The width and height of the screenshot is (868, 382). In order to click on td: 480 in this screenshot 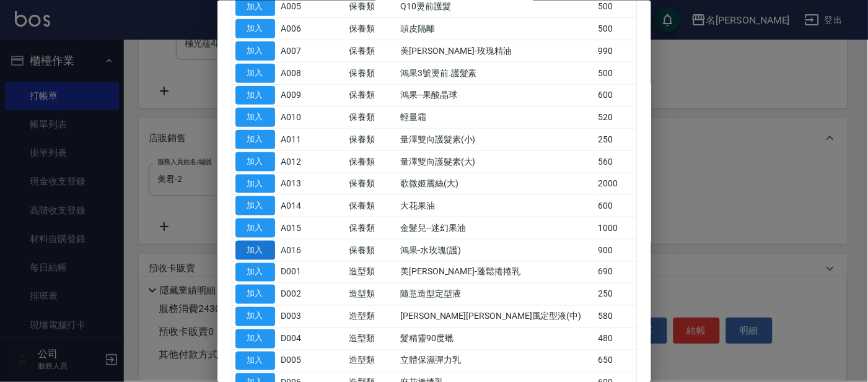, I will do `click(615, 339)`.